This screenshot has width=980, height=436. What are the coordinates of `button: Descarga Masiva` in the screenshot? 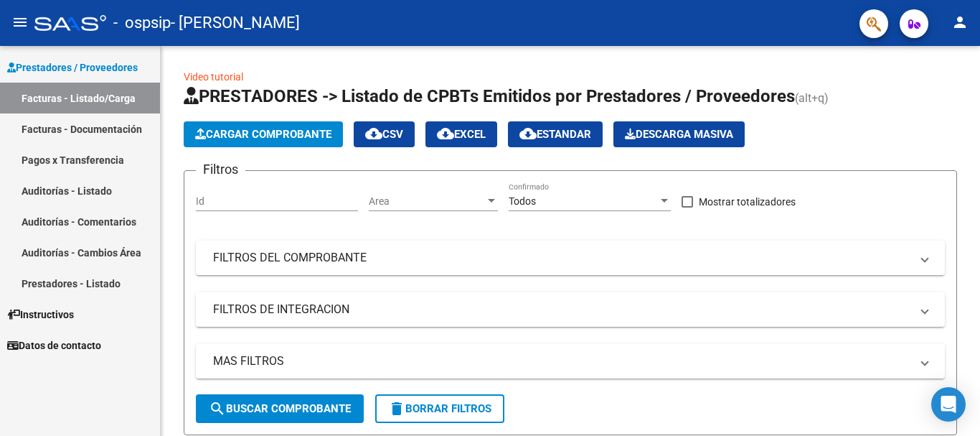 It's located at (679, 134).